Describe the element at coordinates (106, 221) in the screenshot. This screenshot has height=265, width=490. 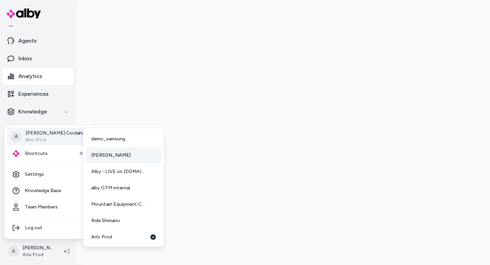
I see `span: Ride Shimano` at that location.